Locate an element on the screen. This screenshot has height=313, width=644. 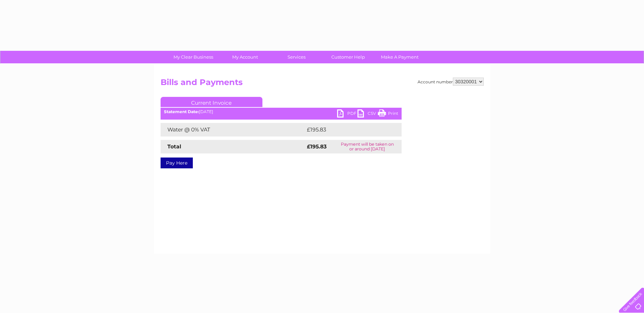
strong: £195.83 is located at coordinates (317, 146).